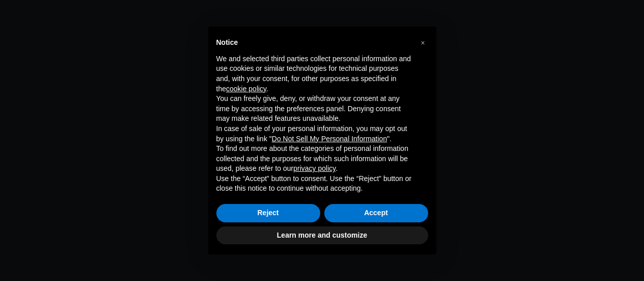 This screenshot has height=281, width=644. Describe the element at coordinates (423, 43) in the screenshot. I see `button: Close this notice` at that location.